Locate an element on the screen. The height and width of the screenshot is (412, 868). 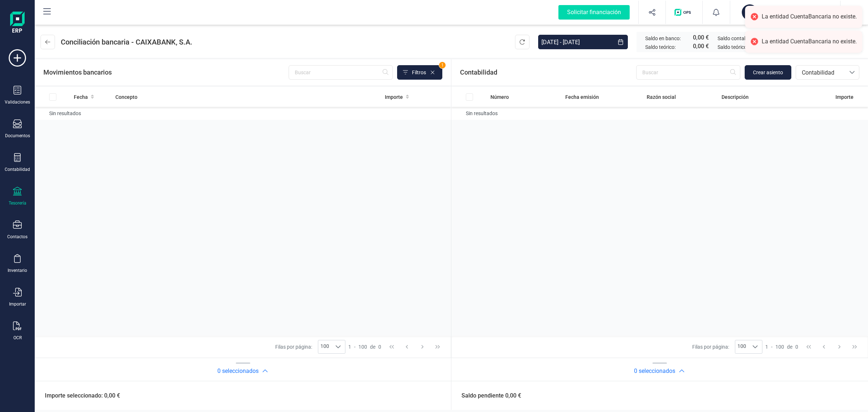
img: Logo Finanedi is located at coordinates (17, 23).